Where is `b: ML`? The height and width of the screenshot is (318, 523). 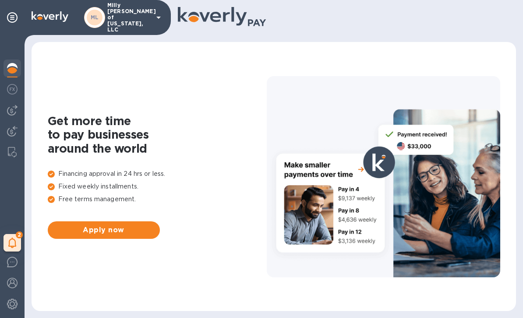 b: ML is located at coordinates (95, 17).